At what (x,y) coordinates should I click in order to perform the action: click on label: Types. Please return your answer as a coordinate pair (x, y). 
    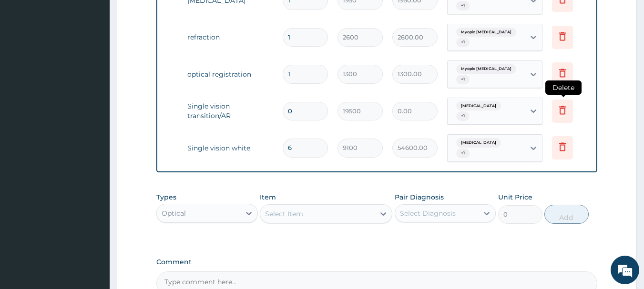
    Looking at the image, I should click on (166, 198).